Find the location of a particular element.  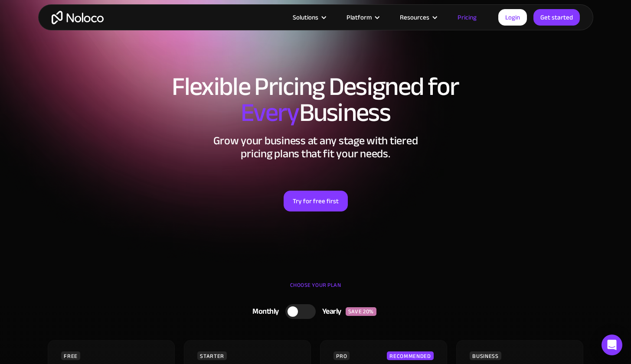

h1: Flexible Pricing Designed for Business is located at coordinates (316, 100).